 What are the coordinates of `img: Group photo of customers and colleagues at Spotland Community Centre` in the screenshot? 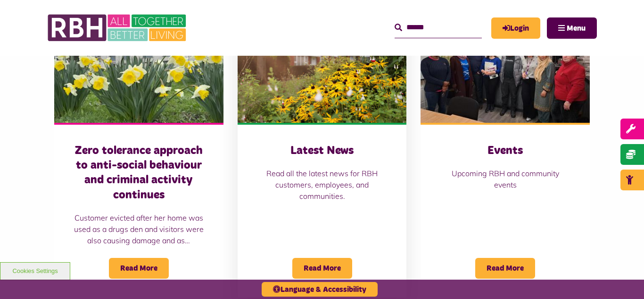 It's located at (505, 70).